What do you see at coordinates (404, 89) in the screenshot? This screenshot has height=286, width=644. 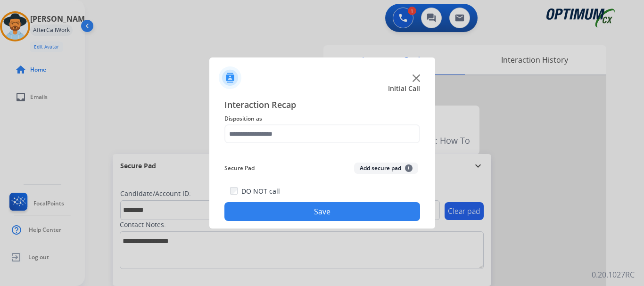 I see `span: Initial Call` at bounding box center [404, 89].